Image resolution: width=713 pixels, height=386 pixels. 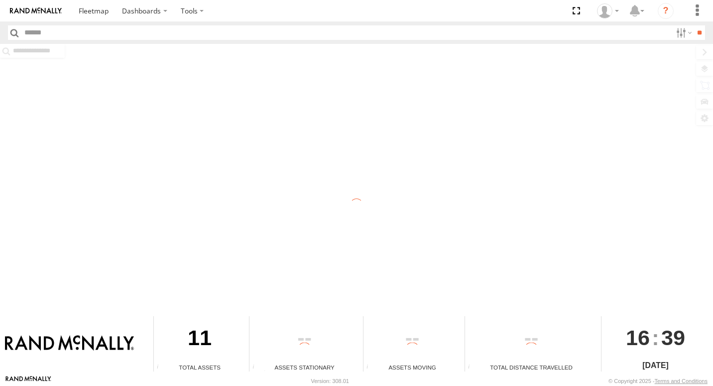 What do you see at coordinates (28, 381) in the screenshot?
I see `a: Visit our Website` at bounding box center [28, 381].